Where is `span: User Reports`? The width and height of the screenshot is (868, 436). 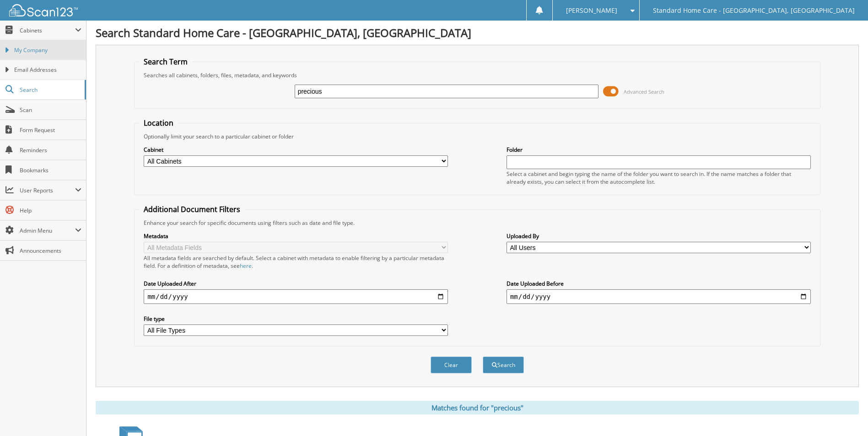
span: User Reports is located at coordinates (47, 190).